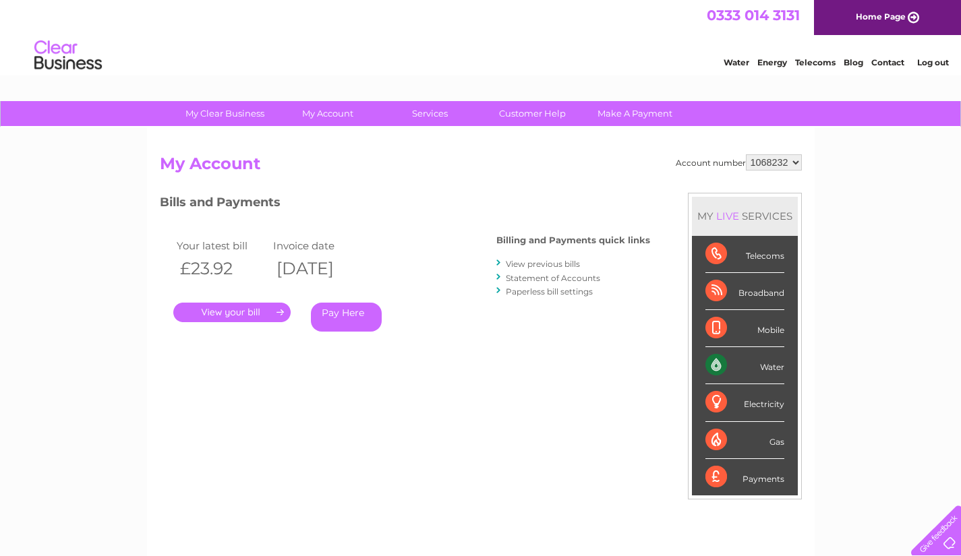 This screenshot has height=556, width=961. Describe the element at coordinates (744, 477) in the screenshot. I see `div: Payments` at that location.